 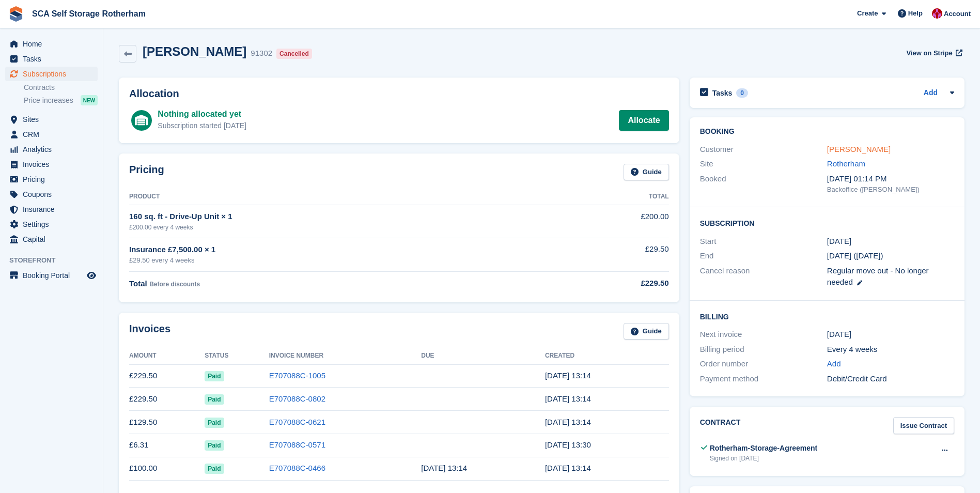 I want to click on div: Nothing allocated yet, so click(x=202, y=114).